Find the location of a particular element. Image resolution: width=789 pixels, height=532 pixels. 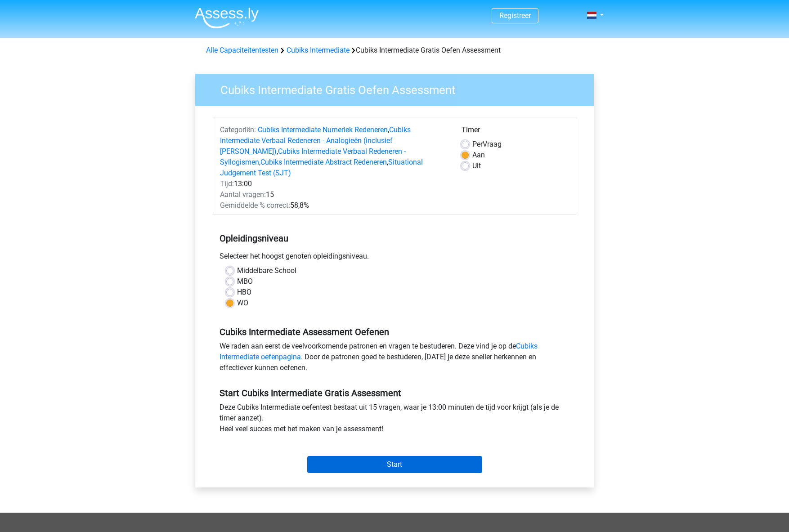

div: Timer is located at coordinates (515, 132).